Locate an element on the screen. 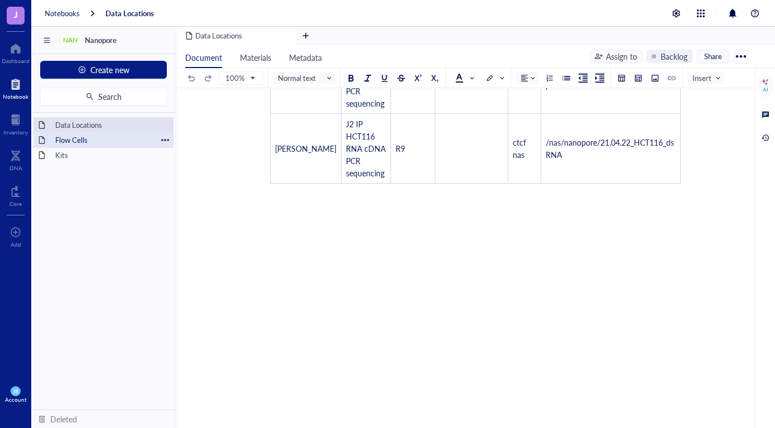  div: Add is located at coordinates (16, 244).